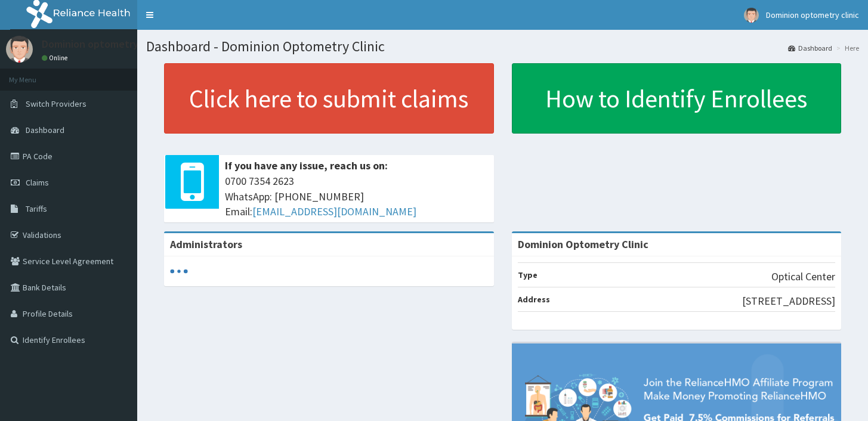  I want to click on span: Switch Providers, so click(56, 104).